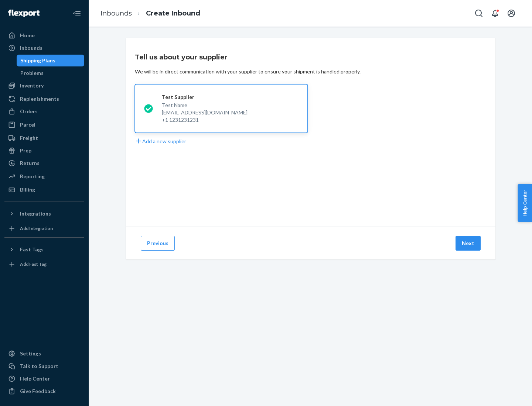 This screenshot has width=532, height=406. What do you see at coordinates (161, 141) in the screenshot?
I see `button: Add a new supplier` at bounding box center [161, 141].